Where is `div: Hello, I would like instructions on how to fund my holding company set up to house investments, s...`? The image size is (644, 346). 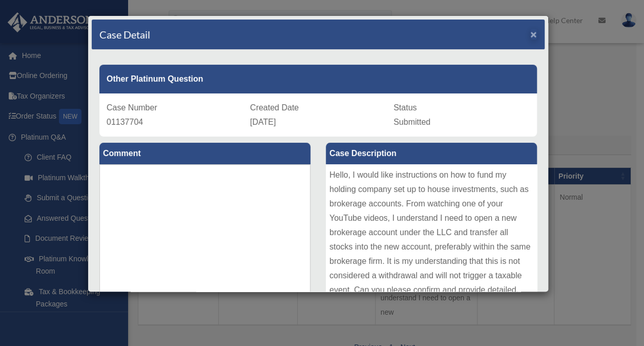
div: Hello, I would like instructions on how to fund my holding company set up to house investments, s... is located at coordinates (432, 241).